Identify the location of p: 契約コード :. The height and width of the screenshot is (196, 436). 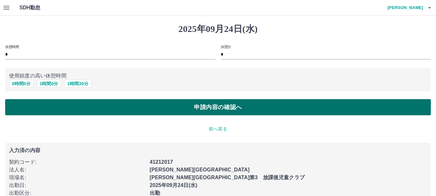
(77, 162).